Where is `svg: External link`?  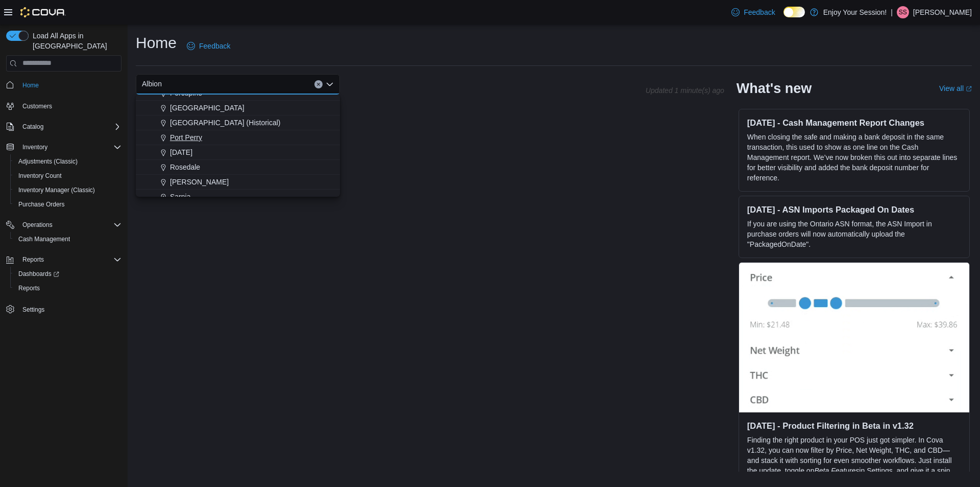 svg: External link is located at coordinates (969, 89).